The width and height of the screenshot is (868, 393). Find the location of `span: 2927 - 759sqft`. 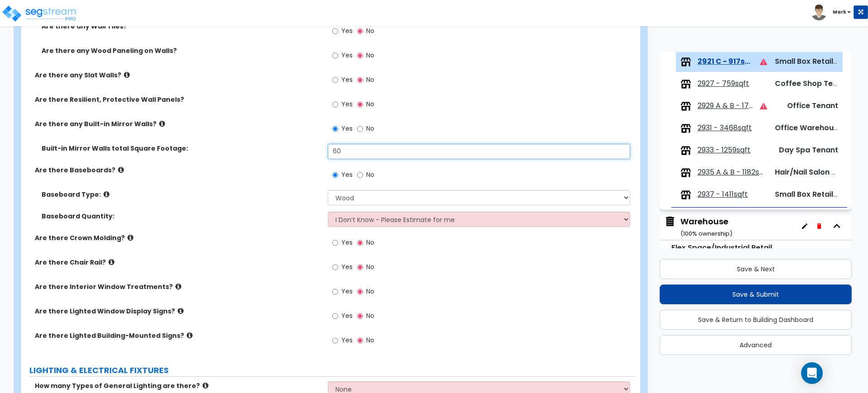

span: 2927 - 759sqft is located at coordinates (723, 83).